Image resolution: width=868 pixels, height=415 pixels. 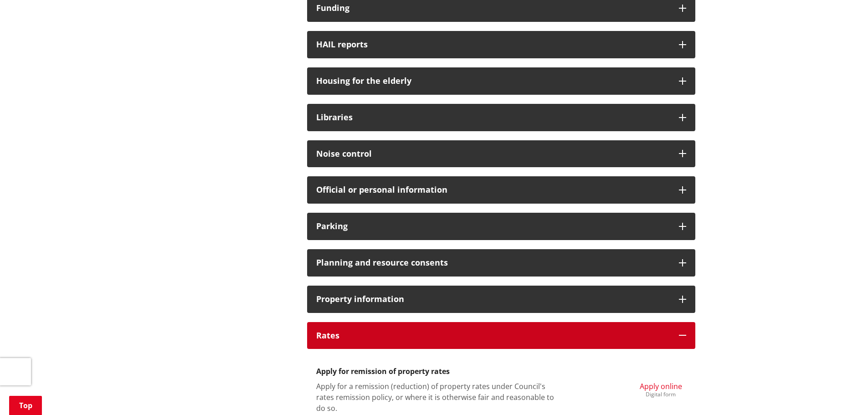 What do you see at coordinates (25, 405) in the screenshot?
I see `a: Top` at bounding box center [25, 405].